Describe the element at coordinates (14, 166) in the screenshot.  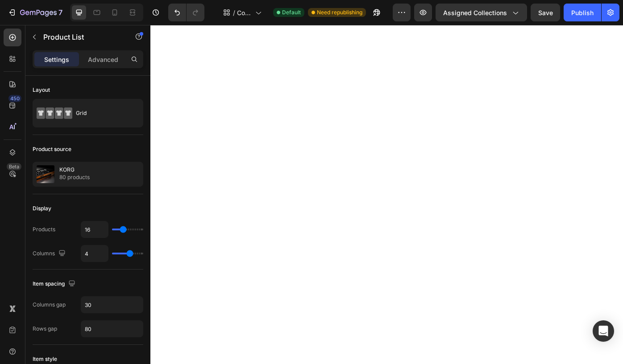
I see `div: Beta` at that location.